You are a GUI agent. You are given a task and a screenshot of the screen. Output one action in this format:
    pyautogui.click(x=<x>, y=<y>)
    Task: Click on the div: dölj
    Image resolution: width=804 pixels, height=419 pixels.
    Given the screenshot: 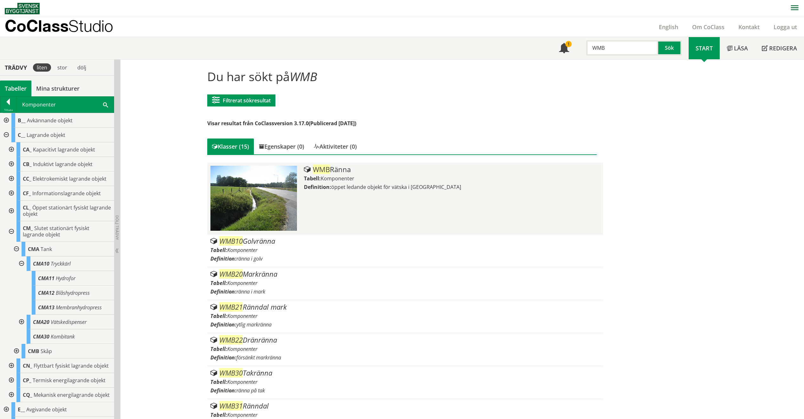 What is the action you would take?
    pyautogui.click(x=82, y=68)
    